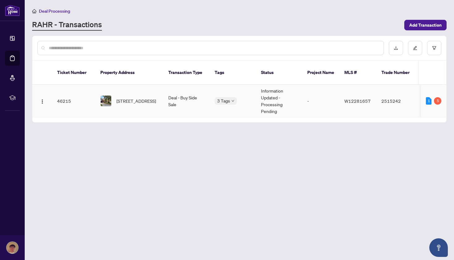 Image resolution: width=454 pixels, height=260 pixels. I want to click on th: Status, so click(279, 73).